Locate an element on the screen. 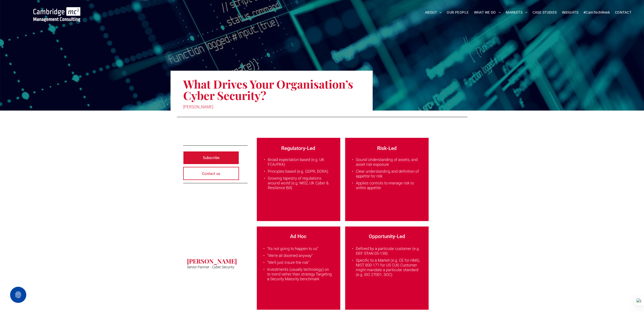 This screenshot has width=644, height=313. a: CASE STUDIES is located at coordinates (545, 12).